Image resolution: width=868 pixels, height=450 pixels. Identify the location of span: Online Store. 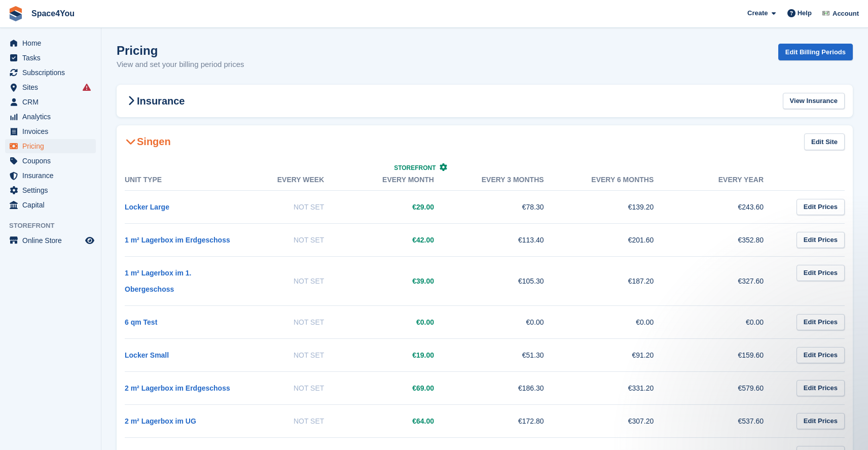
(53, 241).